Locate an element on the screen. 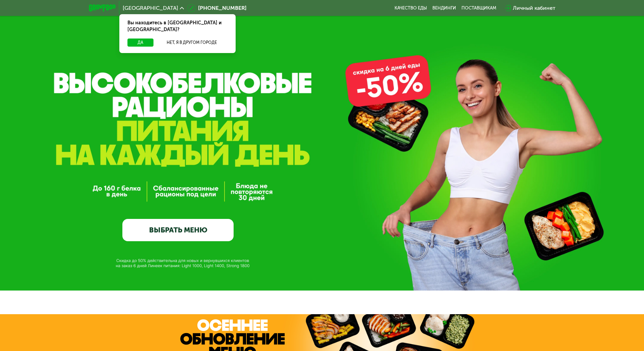 The width and height of the screenshot is (644, 351). div: поставщикам is located at coordinates (479, 8).